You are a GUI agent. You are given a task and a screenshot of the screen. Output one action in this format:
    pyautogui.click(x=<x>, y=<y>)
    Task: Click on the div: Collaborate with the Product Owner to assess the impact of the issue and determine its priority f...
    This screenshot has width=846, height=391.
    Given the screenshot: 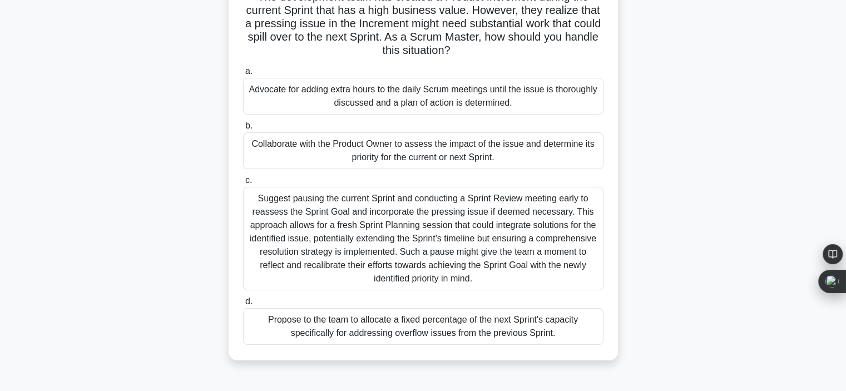 What is the action you would take?
    pyautogui.click(x=423, y=151)
    